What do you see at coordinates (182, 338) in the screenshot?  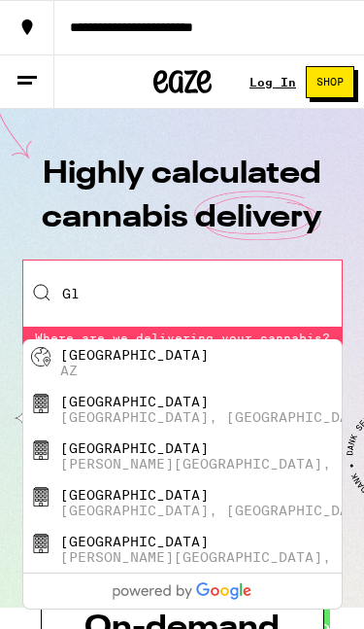 I see `div: Where are we delivering your cannabis?` at bounding box center [182, 338].